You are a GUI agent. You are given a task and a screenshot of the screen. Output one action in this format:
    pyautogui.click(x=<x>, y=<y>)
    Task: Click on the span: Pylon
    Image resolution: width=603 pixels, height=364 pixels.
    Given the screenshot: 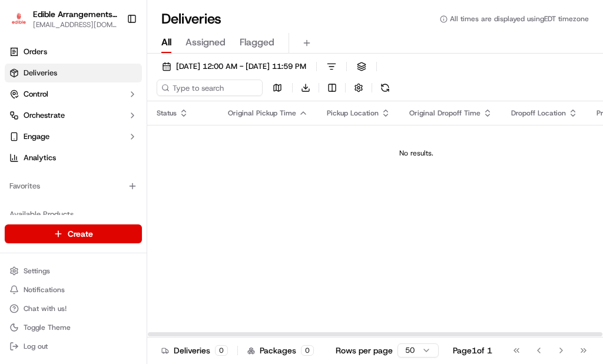 What is the action you would take?
    pyautogui.click(x=129, y=204)
    